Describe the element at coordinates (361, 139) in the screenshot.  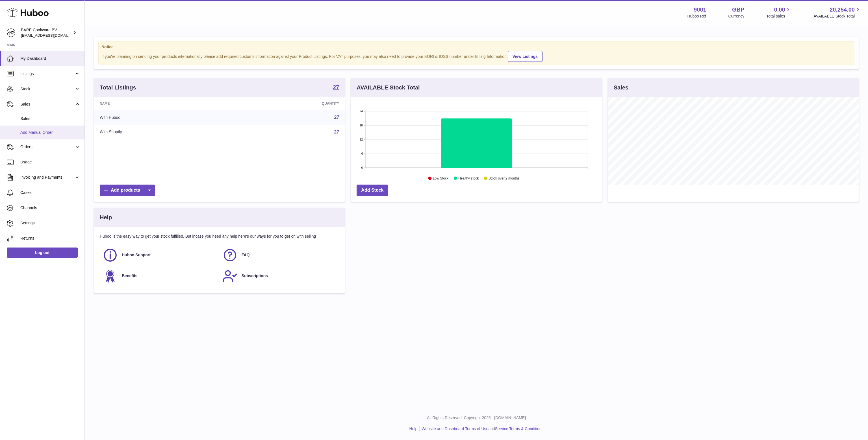
I see `text: 12` at that location.